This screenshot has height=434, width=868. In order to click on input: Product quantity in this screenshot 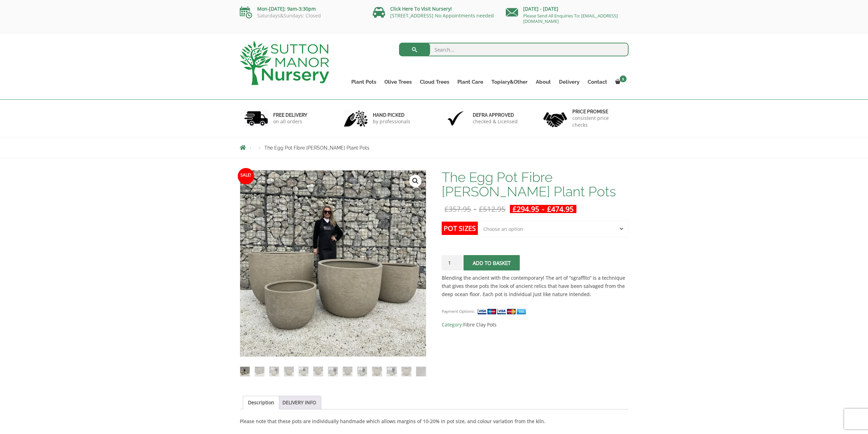, I will do `click(452, 263)`.